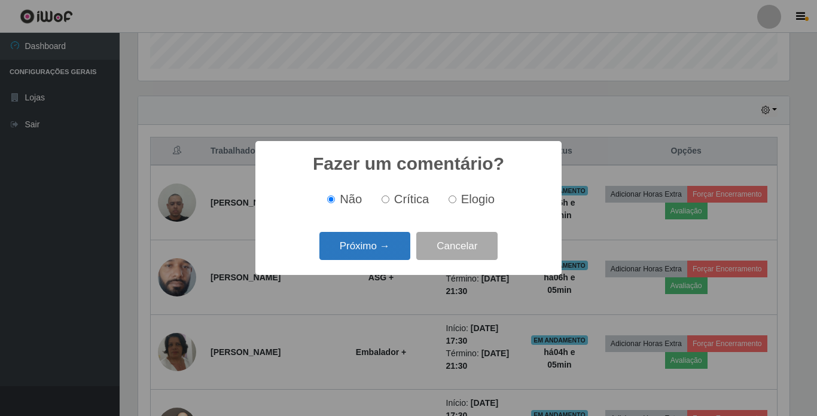 This screenshot has width=817, height=416. I want to click on input: Não, so click(331, 199).